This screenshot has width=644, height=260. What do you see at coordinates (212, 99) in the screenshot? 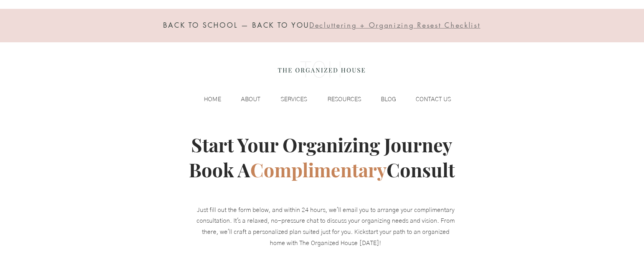
I see `p: HOME` at bounding box center [212, 99].